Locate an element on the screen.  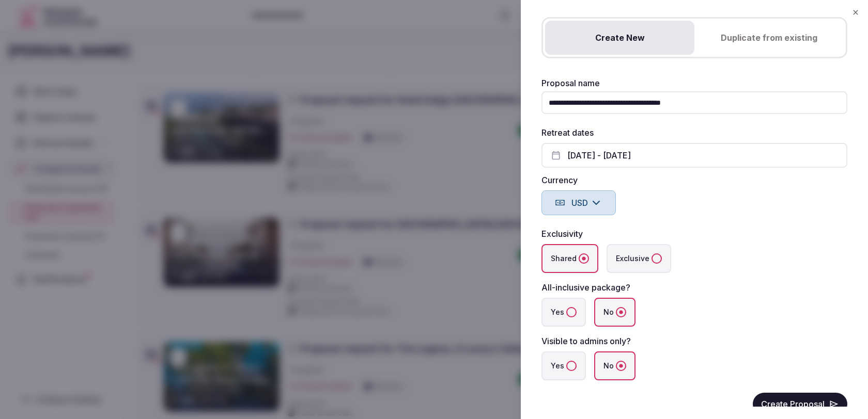
button: Duplicate from existing is located at coordinates (769, 38).